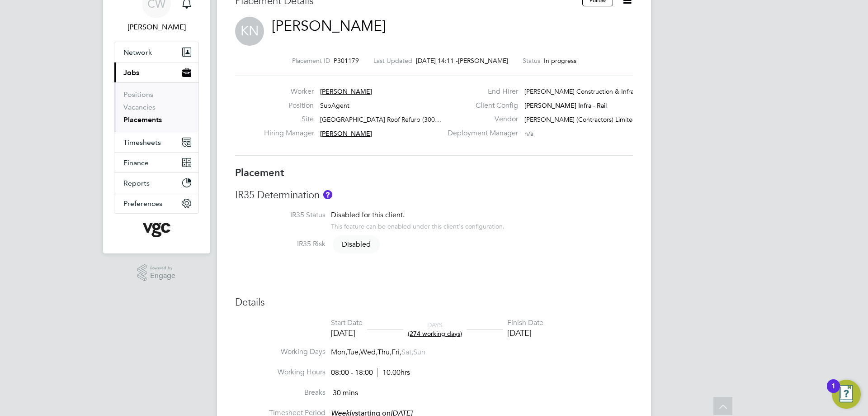 The height and width of the screenshot is (416, 868). I want to click on label: End Hirer, so click(480, 92).